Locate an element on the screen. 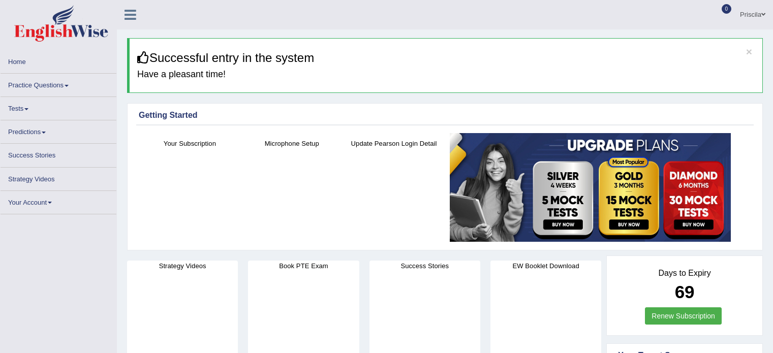 The image size is (773, 353). span: 0 is located at coordinates (727, 9).